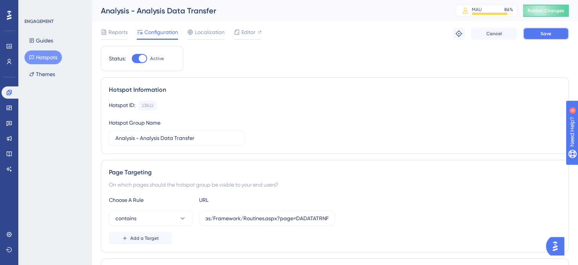 This screenshot has width=578, height=265. Describe the element at coordinates (210, 32) in the screenshot. I see `span: Localization` at that location.